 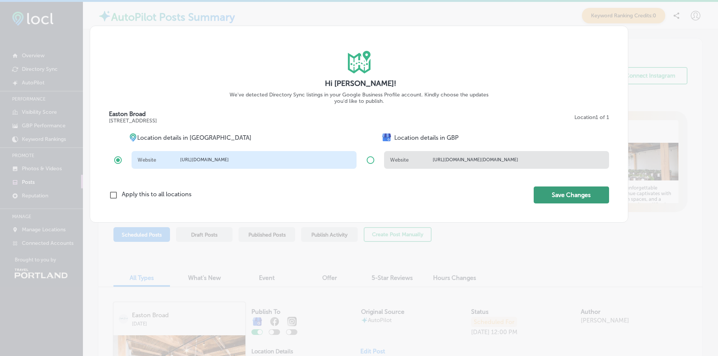 What do you see at coordinates (133, 114) in the screenshot?
I see `p: Easton Broad` at bounding box center [133, 114].